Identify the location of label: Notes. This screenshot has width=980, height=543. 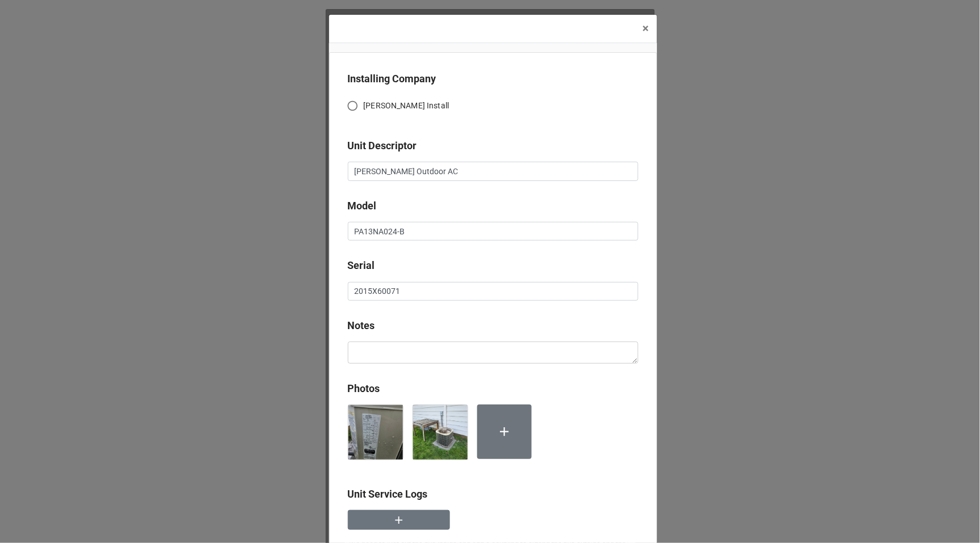
(362, 326).